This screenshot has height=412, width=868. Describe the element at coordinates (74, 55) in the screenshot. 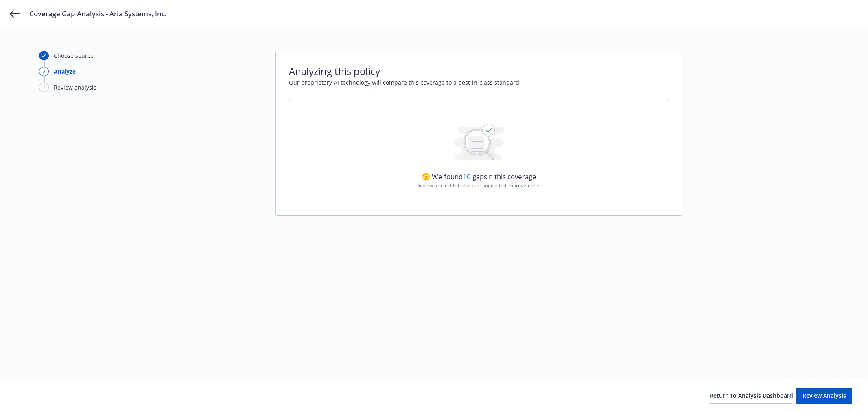

I see `div: Choose source` at that location.